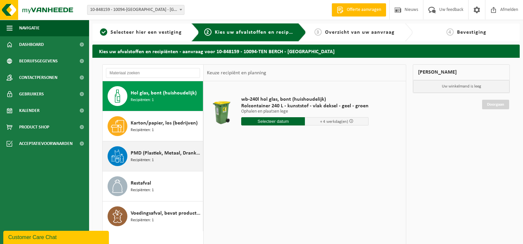 The image size is (523, 244). I want to click on span: Karton/papier, los (bedrijven), so click(164, 123).